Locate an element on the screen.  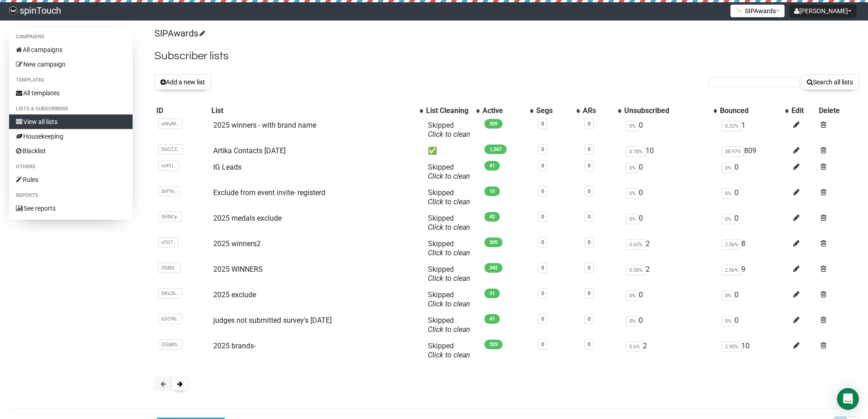
a: 2025 winners2 is located at coordinates (237, 244).